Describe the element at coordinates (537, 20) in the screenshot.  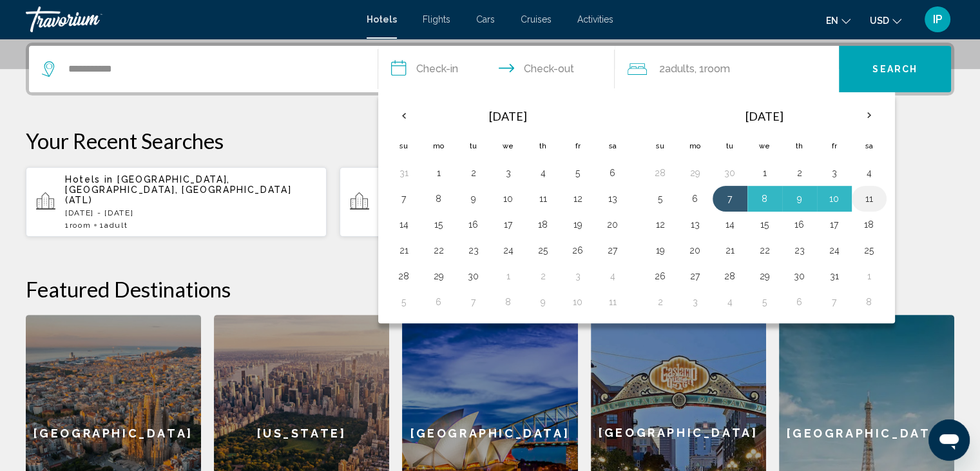
I see `span: Cruises` at that location.